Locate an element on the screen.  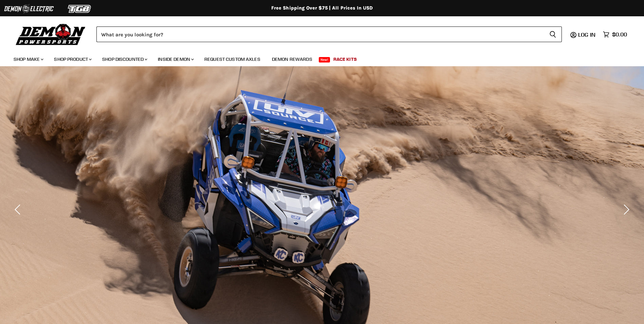
a: Race Kits is located at coordinates (345, 59).